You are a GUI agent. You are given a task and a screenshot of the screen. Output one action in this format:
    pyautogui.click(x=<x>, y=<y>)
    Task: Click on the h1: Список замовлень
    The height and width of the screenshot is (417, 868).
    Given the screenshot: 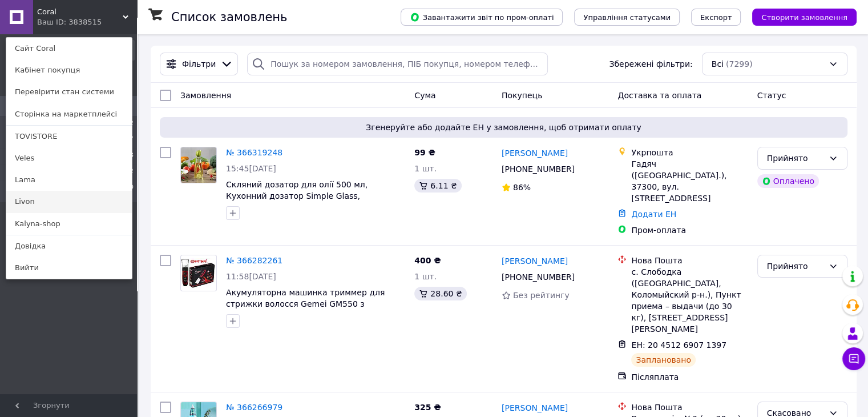 What is the action you would take?
    pyautogui.click(x=229, y=18)
    